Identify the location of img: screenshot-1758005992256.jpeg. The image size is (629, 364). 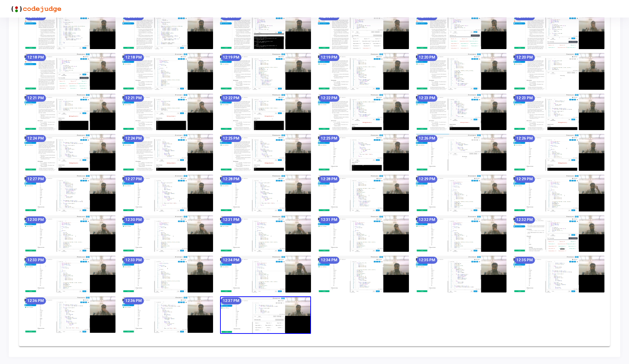
(559, 193).